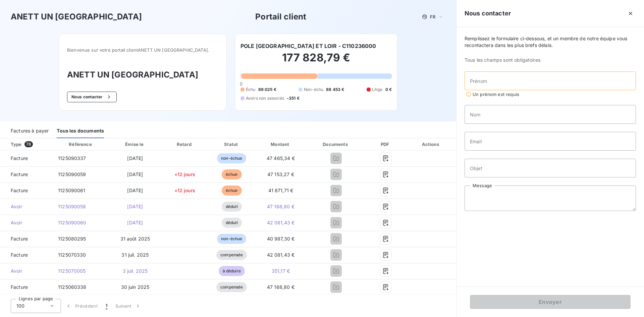 This screenshot has width=644, height=317. Describe the element at coordinates (72, 254) in the screenshot. I see `span: 1125070330` at that location.